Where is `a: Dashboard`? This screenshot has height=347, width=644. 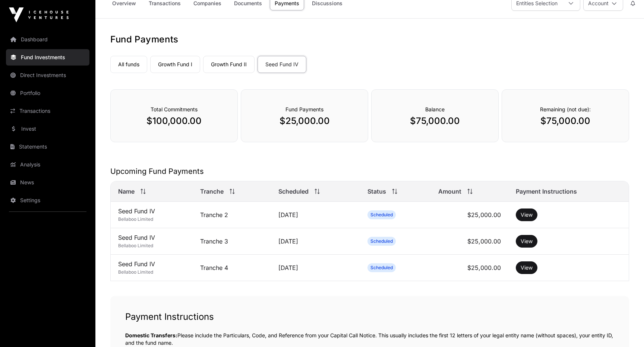 a: Dashboard is located at coordinates (48, 39).